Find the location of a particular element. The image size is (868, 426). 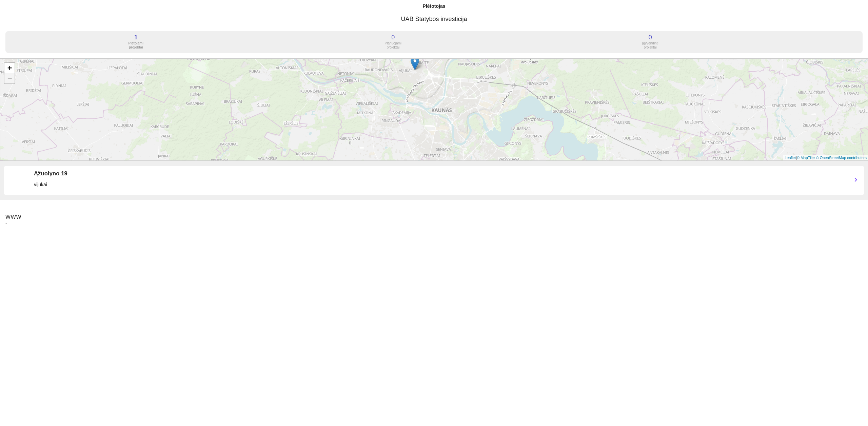

div: 1 is located at coordinates (136, 37).